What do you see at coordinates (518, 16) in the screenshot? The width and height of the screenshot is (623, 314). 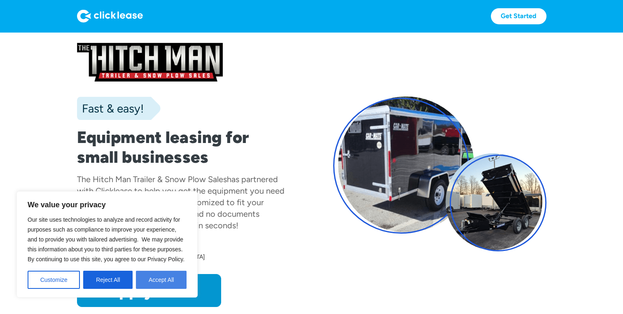 I see `a: Get Started` at bounding box center [518, 16].